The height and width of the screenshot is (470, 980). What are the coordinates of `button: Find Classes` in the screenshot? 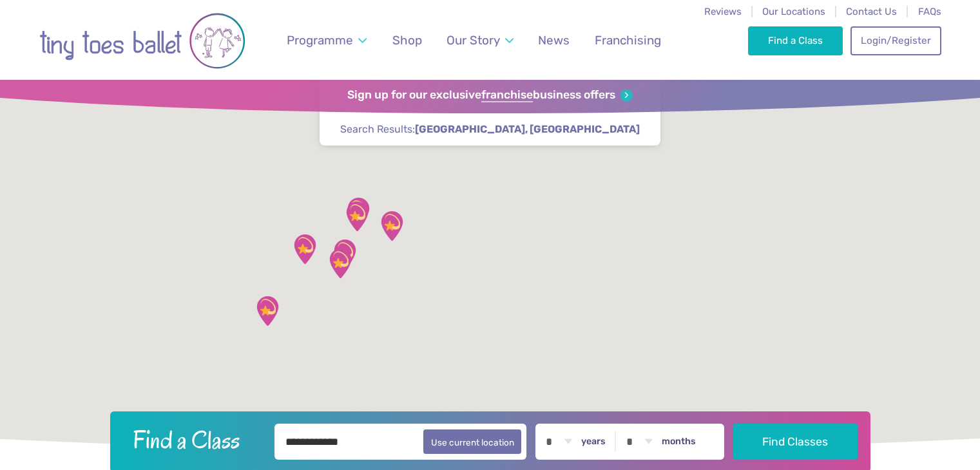 It's located at (795, 442).